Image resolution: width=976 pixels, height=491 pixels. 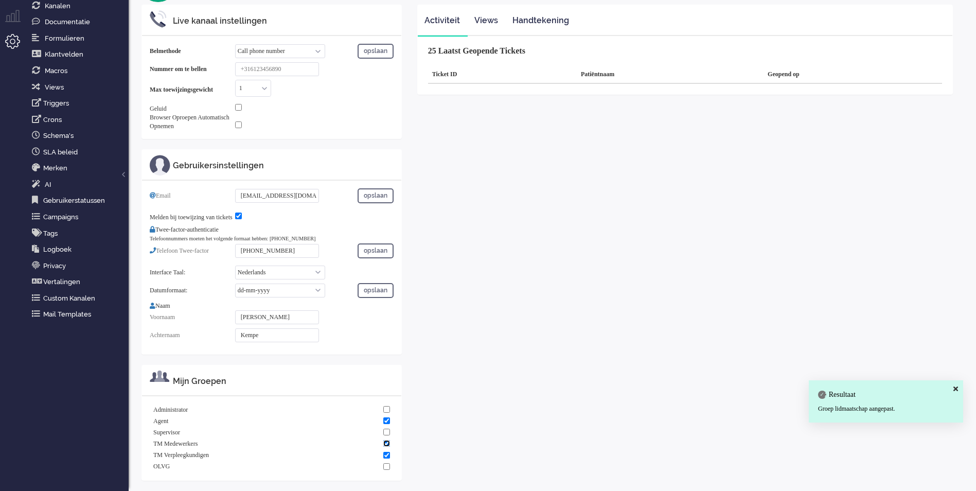 I want to click on input: +316123456890, so click(x=277, y=69).